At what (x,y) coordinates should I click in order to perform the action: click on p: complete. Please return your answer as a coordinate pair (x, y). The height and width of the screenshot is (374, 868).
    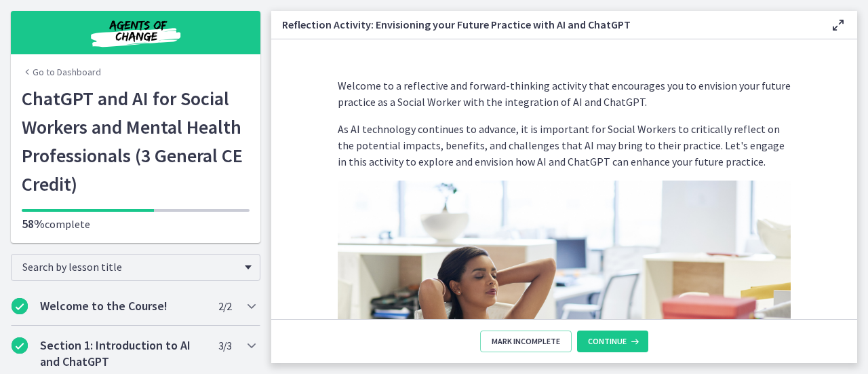
    Looking at the image, I should click on (136, 224).